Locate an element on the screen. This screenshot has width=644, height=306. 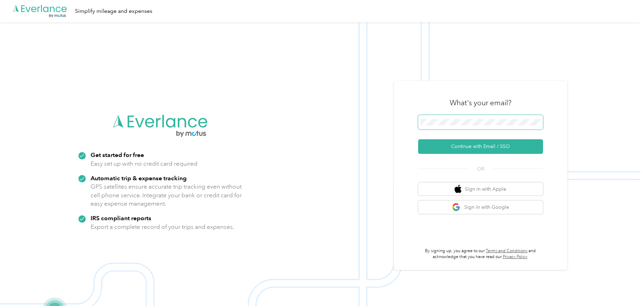
strong: Get started for free is located at coordinates (117, 155).